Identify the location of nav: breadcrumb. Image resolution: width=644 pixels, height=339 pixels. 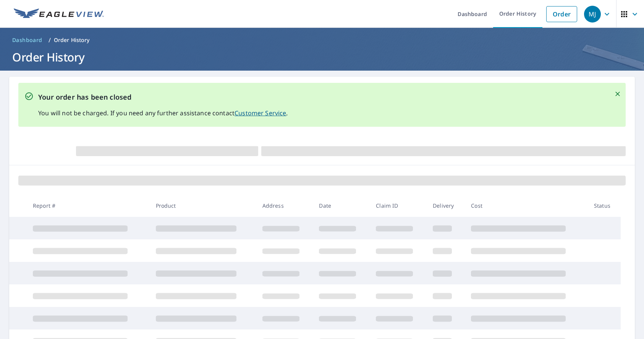
(322, 40).